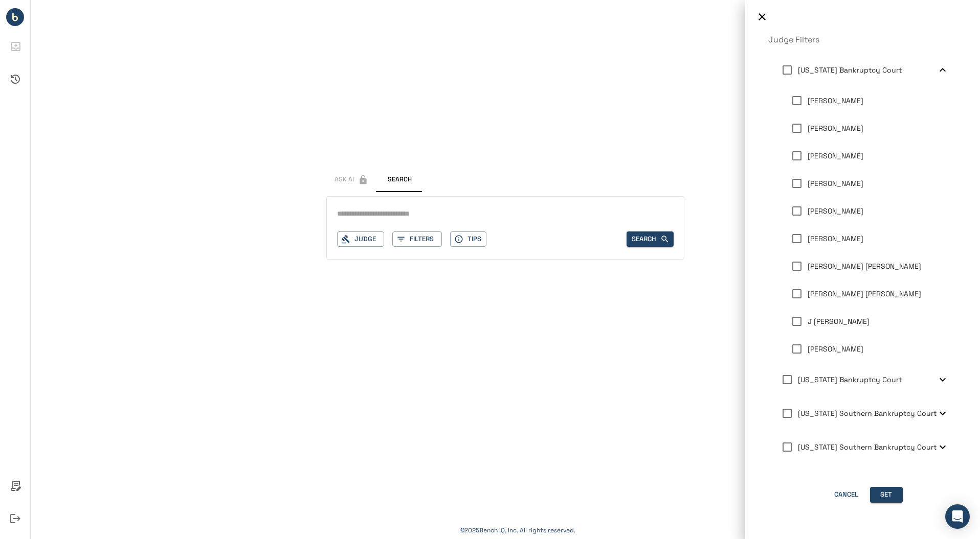  Describe the element at coordinates (846, 495) in the screenshot. I see `button: Cancel` at that location.